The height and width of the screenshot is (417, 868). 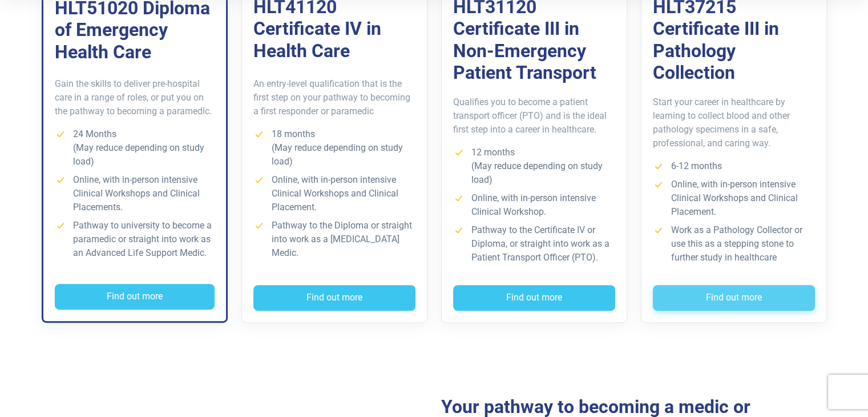 I want to click on li: Online, with in-person intensive Clinical Workshops and Clinical Placements., so click(x=135, y=193).